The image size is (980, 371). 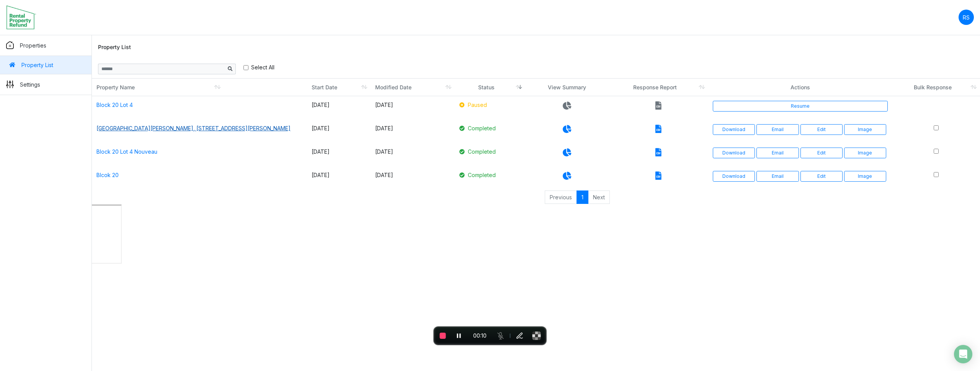 What do you see at coordinates (107, 175) in the screenshot?
I see `a: Blcok 20` at bounding box center [107, 175].